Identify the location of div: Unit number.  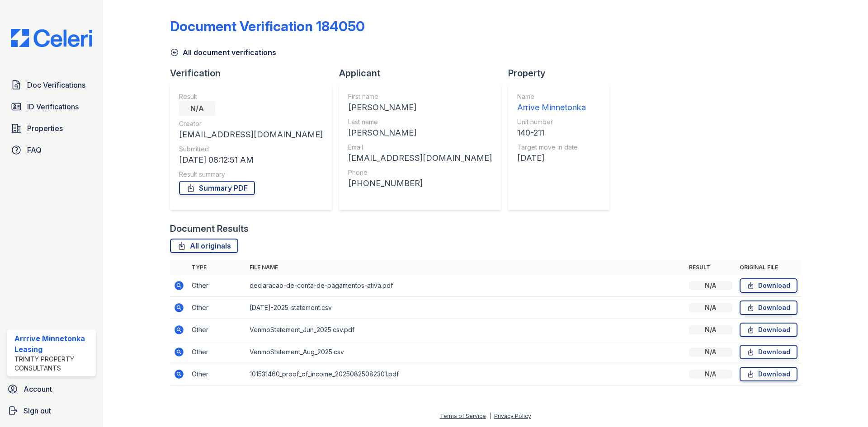
(552, 122).